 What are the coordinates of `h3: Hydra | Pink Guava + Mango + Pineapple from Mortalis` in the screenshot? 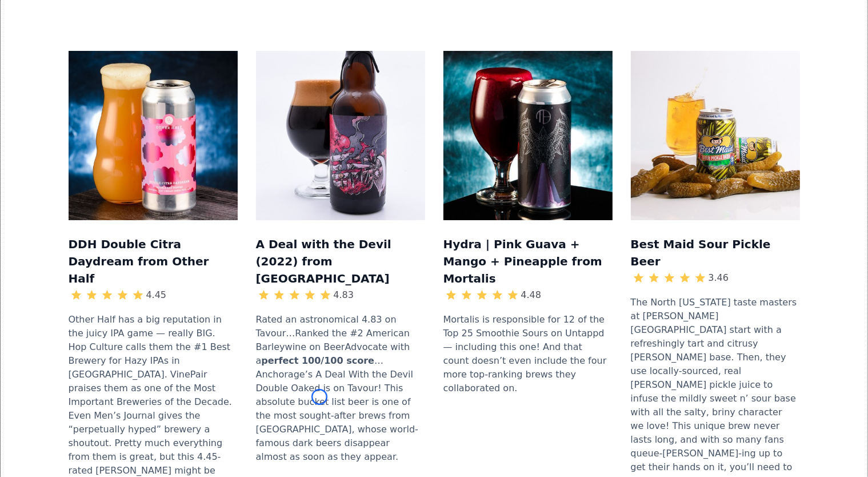 It's located at (528, 260).